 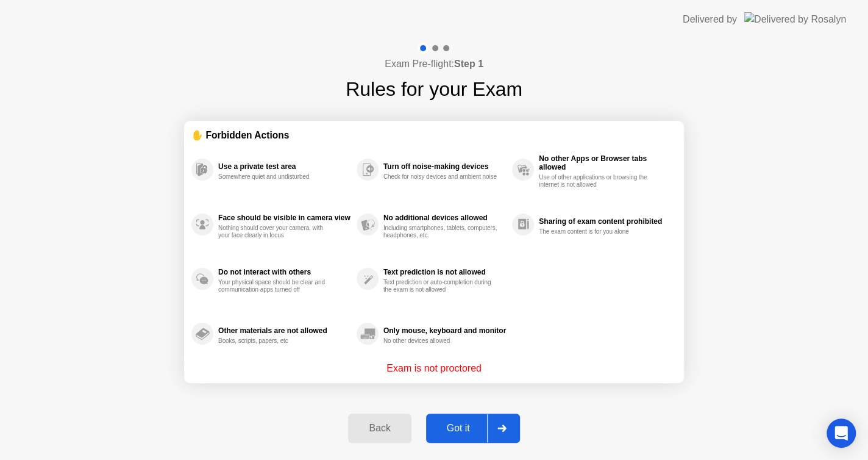 What do you see at coordinates (458, 428) in the screenshot?
I see `div: Got it` at bounding box center [458, 428].